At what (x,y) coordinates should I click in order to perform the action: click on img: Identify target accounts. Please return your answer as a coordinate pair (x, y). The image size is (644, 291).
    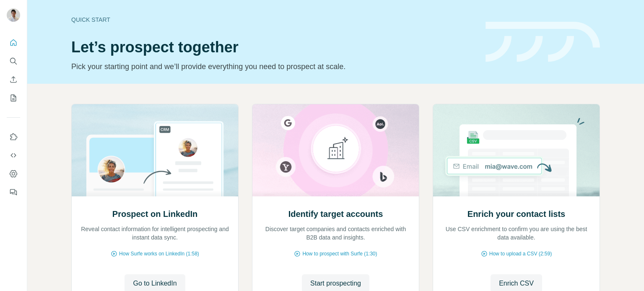
    Looking at the image, I should click on (335, 150).